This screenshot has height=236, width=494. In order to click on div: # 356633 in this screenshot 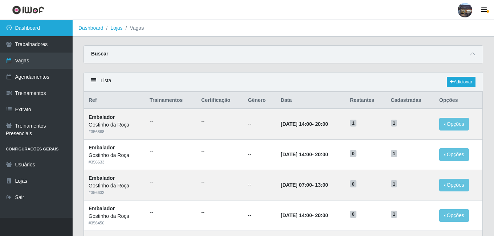, I will do `click(115, 162)`.